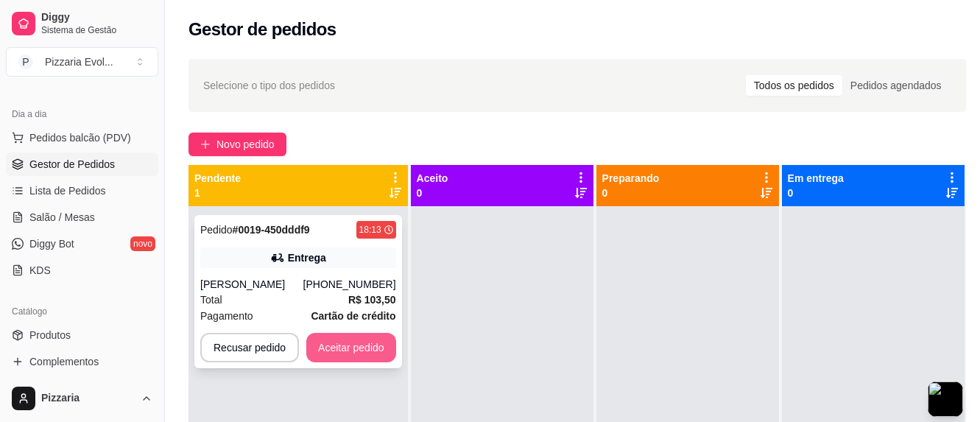 This screenshot has height=422, width=980. I want to click on span: Pagamento, so click(226, 316).